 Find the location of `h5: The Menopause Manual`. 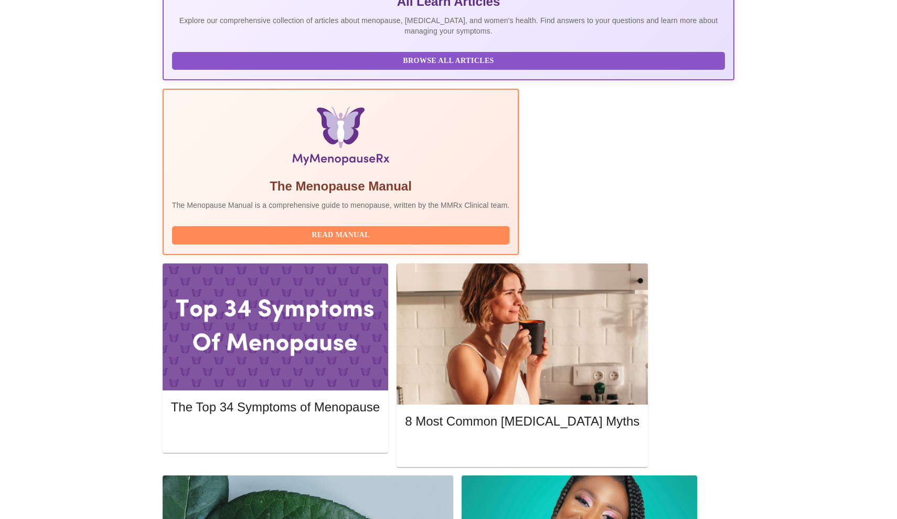

h5: The Menopause Manual is located at coordinates (341, 186).